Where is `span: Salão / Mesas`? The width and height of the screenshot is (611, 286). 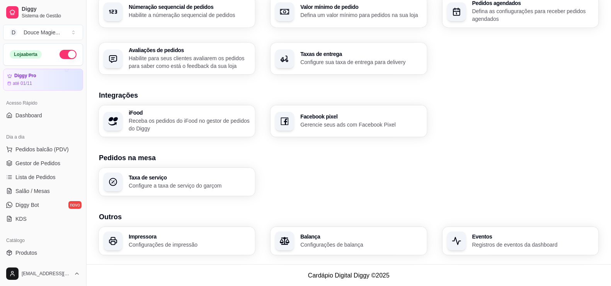 span: Salão / Mesas is located at coordinates (32, 191).